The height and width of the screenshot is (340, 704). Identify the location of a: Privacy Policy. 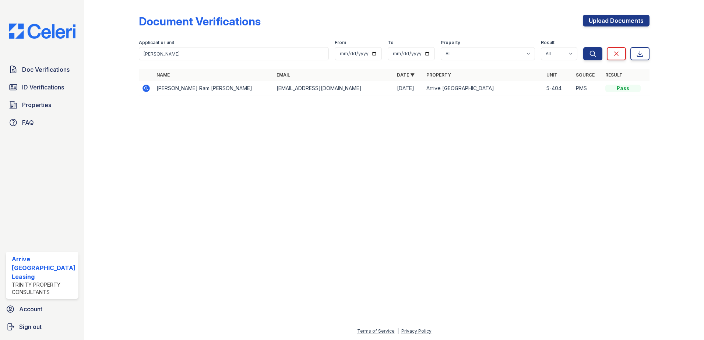
(417, 331).